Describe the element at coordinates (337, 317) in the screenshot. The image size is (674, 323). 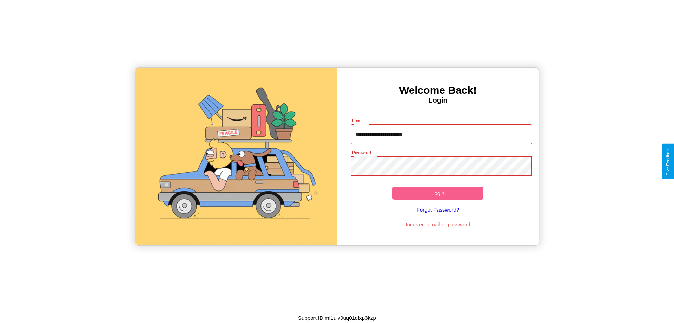
I see `p: Support ID: mf1ulv9uq01qfxp3kzp` at that location.